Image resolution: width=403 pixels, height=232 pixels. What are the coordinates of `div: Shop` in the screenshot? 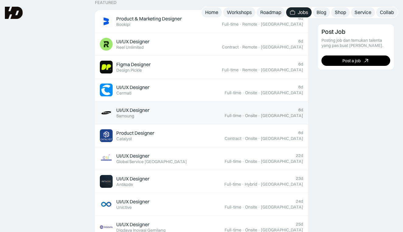 It's located at (341, 12).